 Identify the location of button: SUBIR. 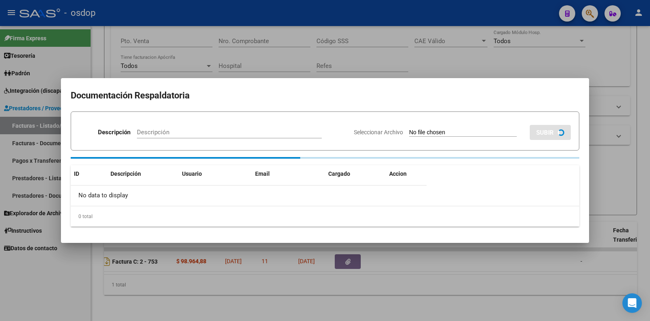
(550, 132).